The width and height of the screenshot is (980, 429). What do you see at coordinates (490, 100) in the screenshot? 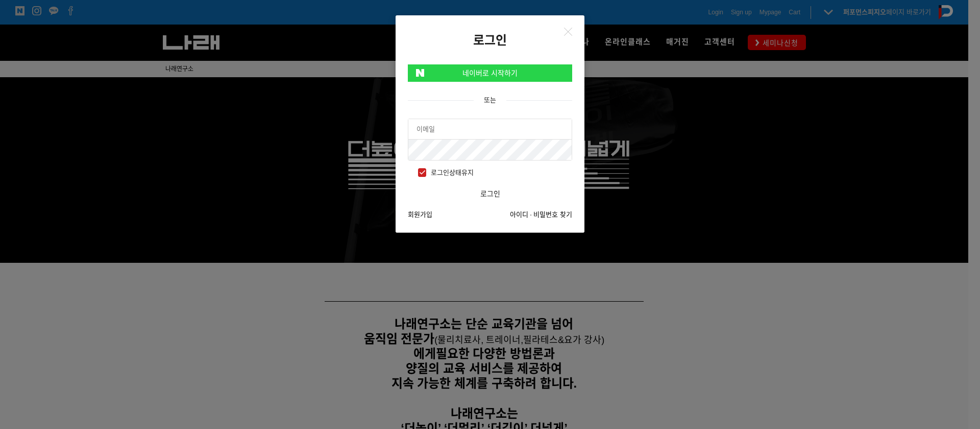
I see `div: 또는` at bounding box center [490, 100].